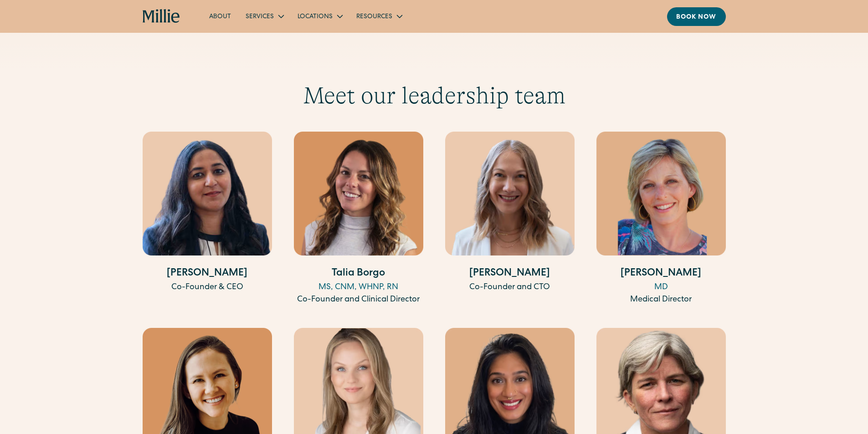 The image size is (868, 434). I want to click on div: MS, CNM, WHNP, RN, so click(358, 288).